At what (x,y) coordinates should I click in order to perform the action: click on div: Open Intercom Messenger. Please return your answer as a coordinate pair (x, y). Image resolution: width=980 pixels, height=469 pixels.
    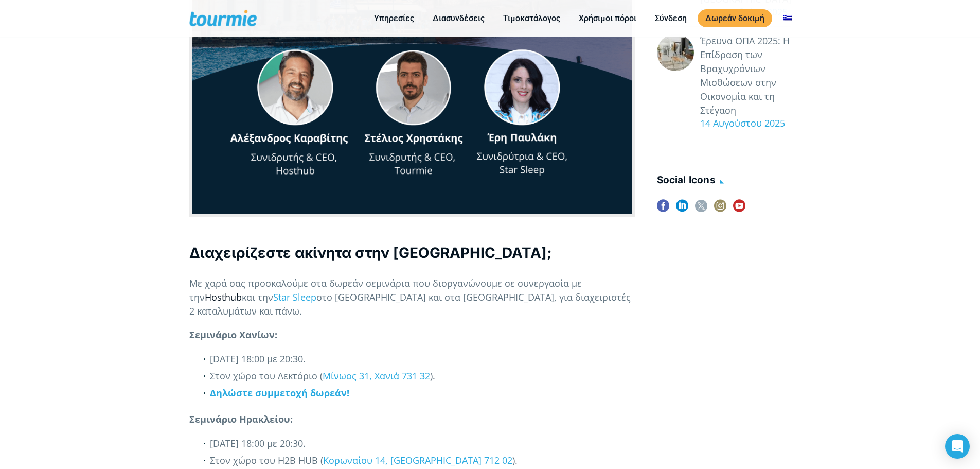
    Looking at the image, I should click on (957, 446).